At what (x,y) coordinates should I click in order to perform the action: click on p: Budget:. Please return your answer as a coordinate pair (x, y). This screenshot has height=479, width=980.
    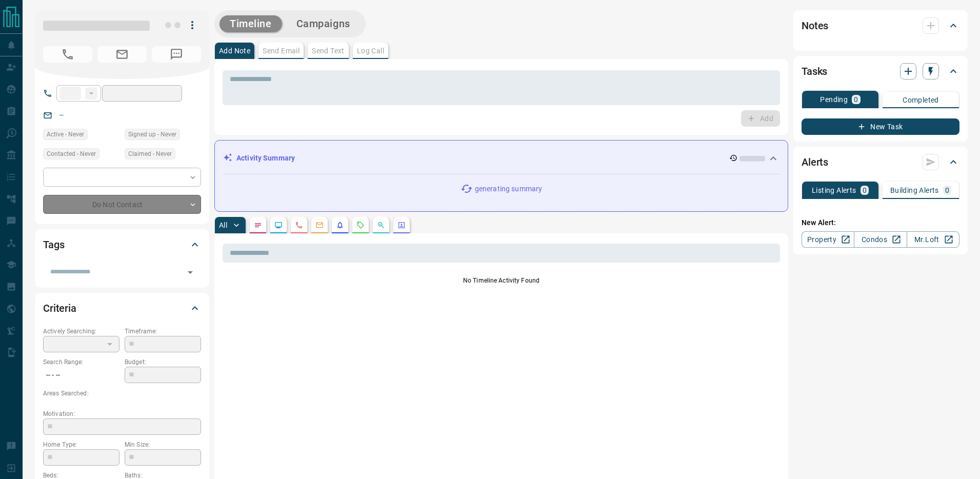
    Looking at the image, I should click on (163, 362).